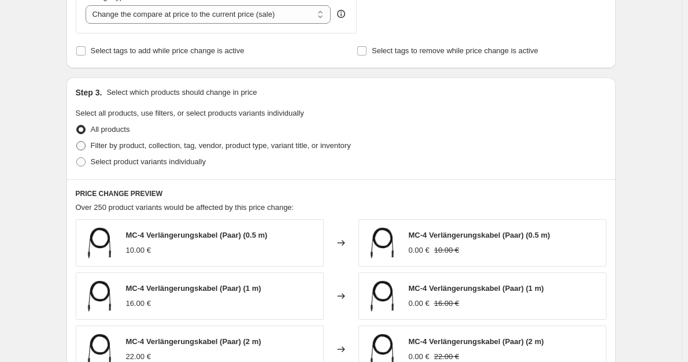  Describe the element at coordinates (89, 93) in the screenshot. I see `h2: Step 3.` at that location.